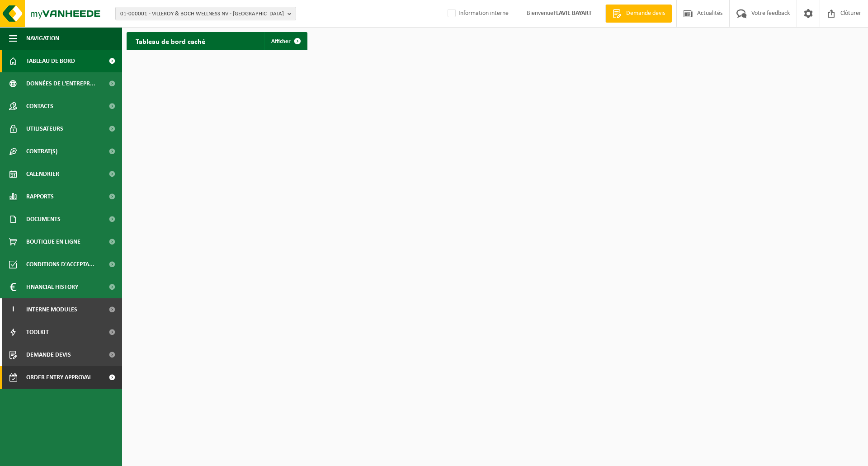  I want to click on strong: FLAVIE BAYART, so click(572, 13).